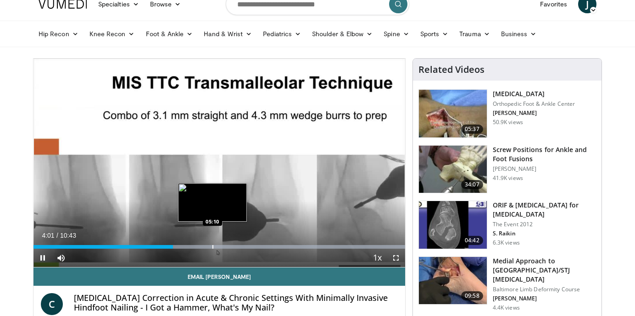  What do you see at coordinates (58, 34) in the screenshot?
I see `a: Hip Recon` at bounding box center [58, 34].